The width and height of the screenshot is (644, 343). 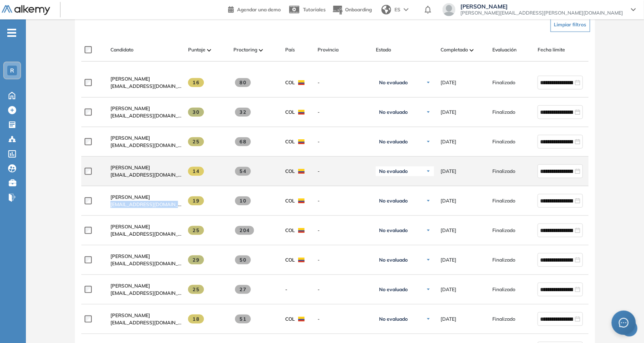 What do you see at coordinates (314, 9) in the screenshot?
I see `span: Tutoriales` at bounding box center [314, 9].